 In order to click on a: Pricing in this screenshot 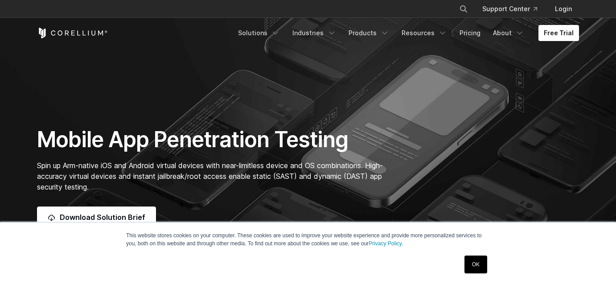, I will do `click(470, 33)`.